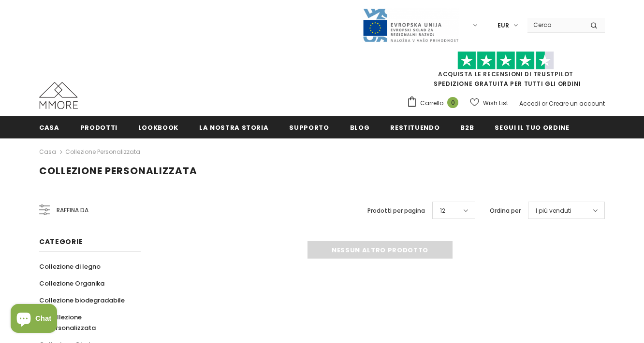 Image resolution: width=644 pixels, height=343 pixels. I want to click on span: Carrello, so click(431, 103).